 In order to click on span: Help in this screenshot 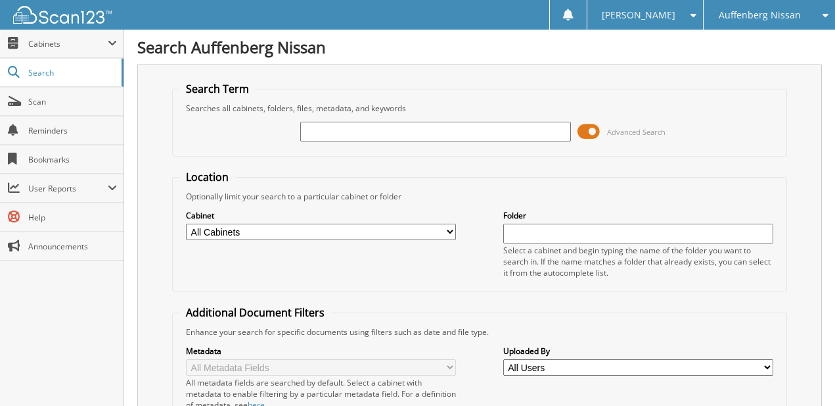, I will do `click(72, 217)`.